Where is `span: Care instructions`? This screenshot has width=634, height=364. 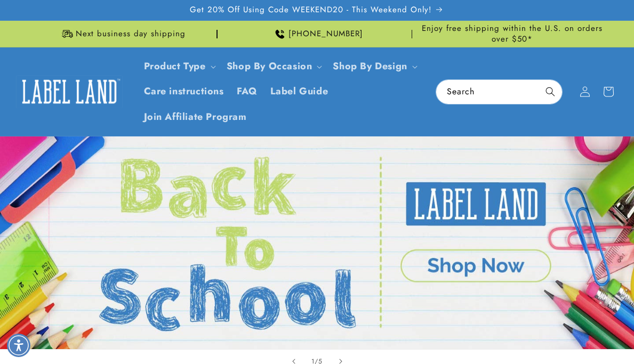 span: Care instructions is located at coordinates (184, 91).